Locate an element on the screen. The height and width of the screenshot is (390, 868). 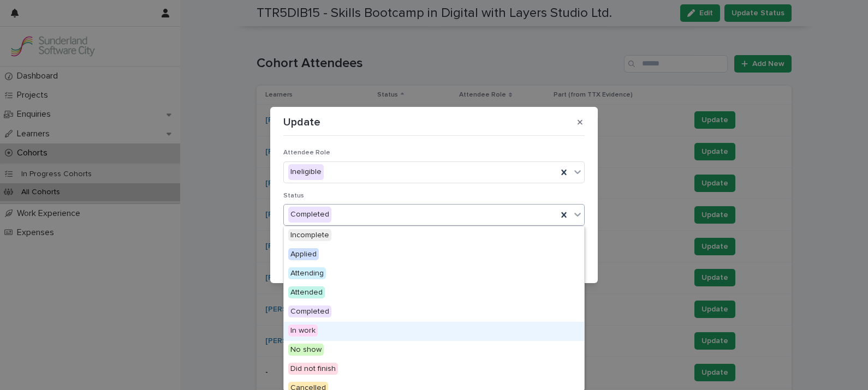
span: Incomplete is located at coordinates (309, 235).